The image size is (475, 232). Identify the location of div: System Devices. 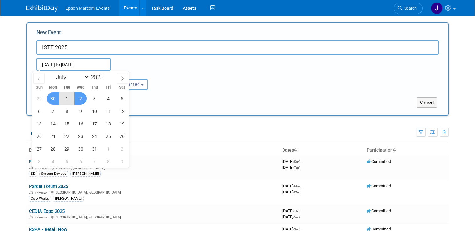
(54, 174).